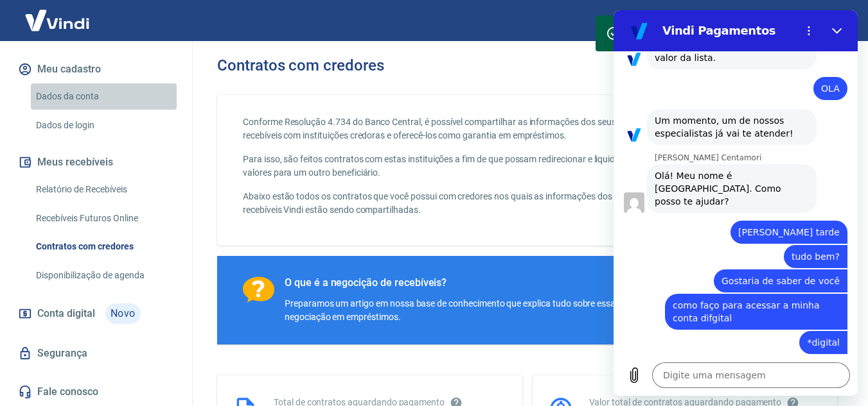 The image size is (868, 406). I want to click on a: Conta digitalNovo, so click(96, 314).